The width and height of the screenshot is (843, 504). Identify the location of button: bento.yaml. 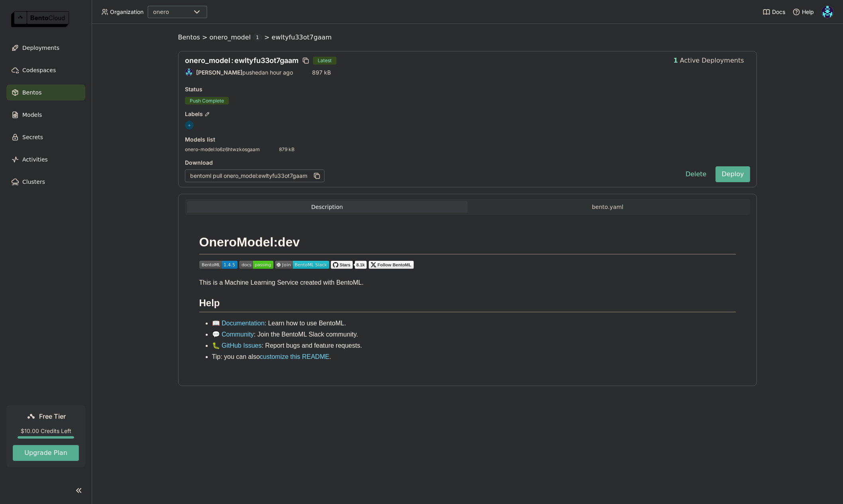
(608, 207).